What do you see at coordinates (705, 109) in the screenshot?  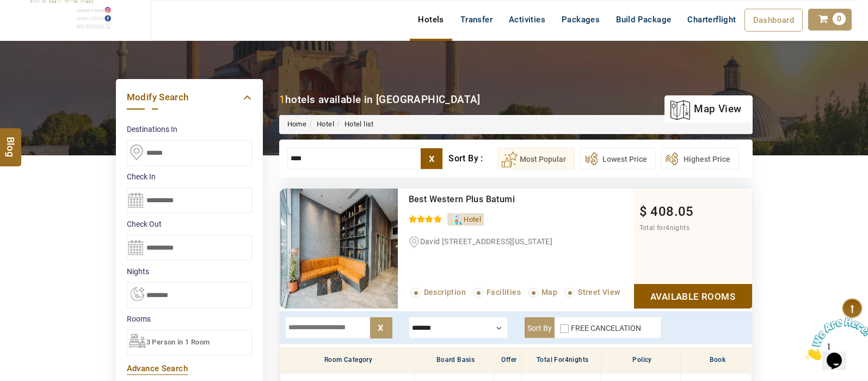 I see `a: map view` at bounding box center [705, 109].